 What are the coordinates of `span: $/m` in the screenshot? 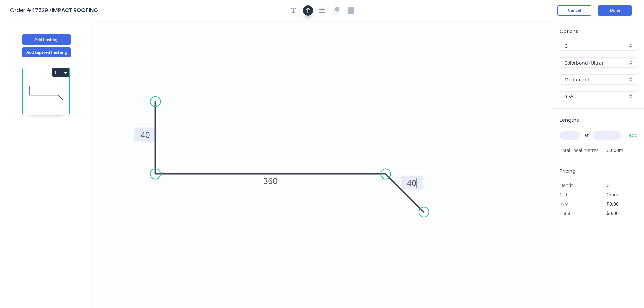 It's located at (564, 203).